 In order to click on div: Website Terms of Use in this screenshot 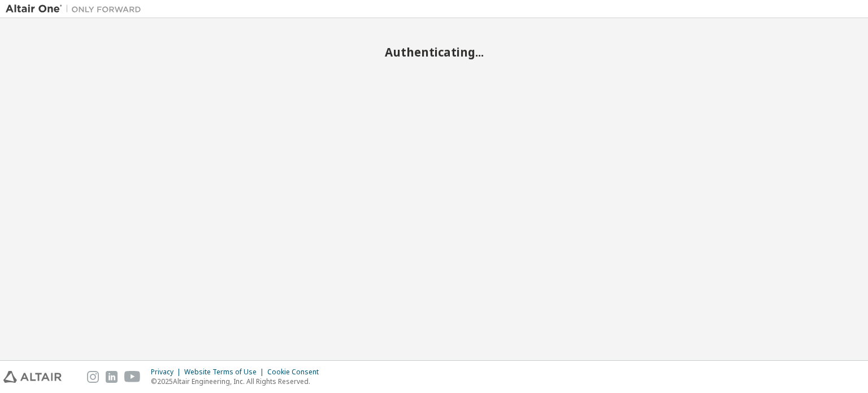, I will do `click(226, 372)`.